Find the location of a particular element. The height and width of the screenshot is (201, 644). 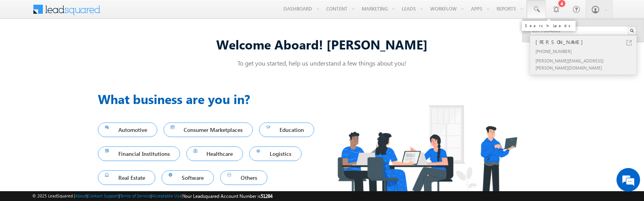

span: Education is located at coordinates (287, 129).